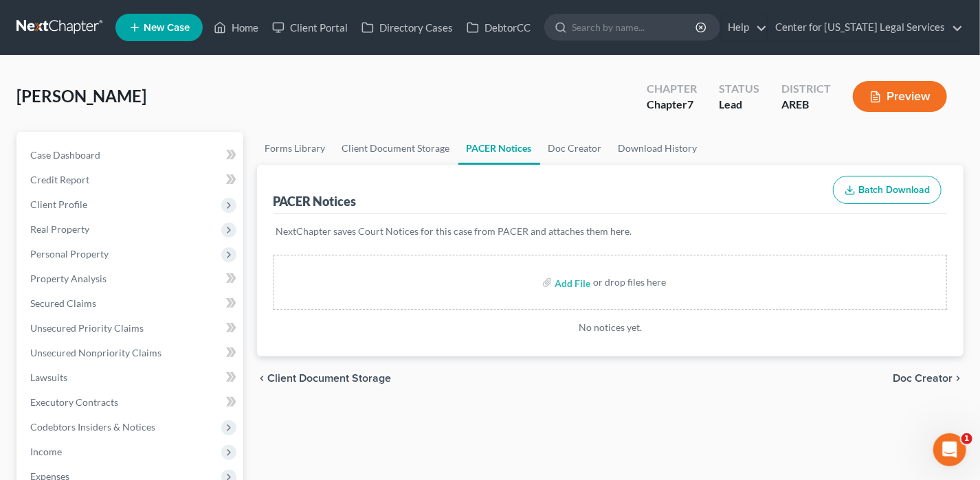 The image size is (980, 480). Describe the element at coordinates (68, 279) in the screenshot. I see `span: Property Analysis` at that location.